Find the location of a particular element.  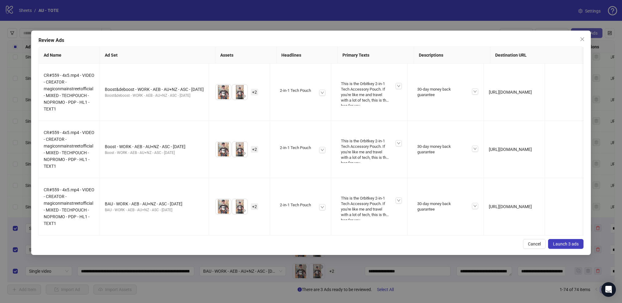

button: Launch 3 ads is located at coordinates (566, 244).